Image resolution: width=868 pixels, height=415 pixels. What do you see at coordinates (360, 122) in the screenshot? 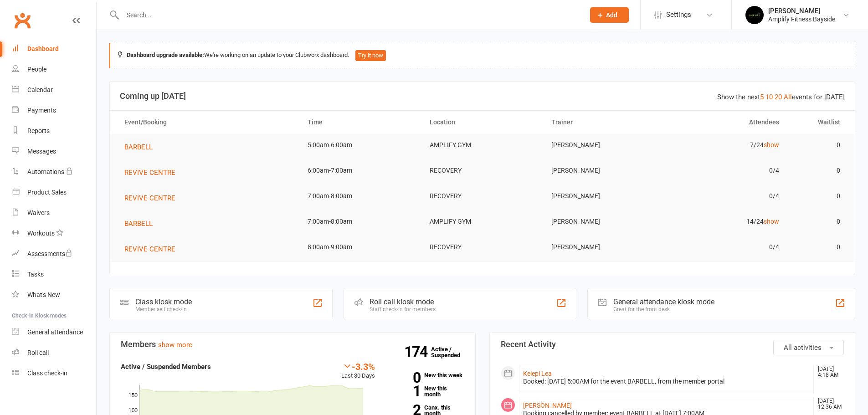
I see `th: Time` at bounding box center [360, 122].